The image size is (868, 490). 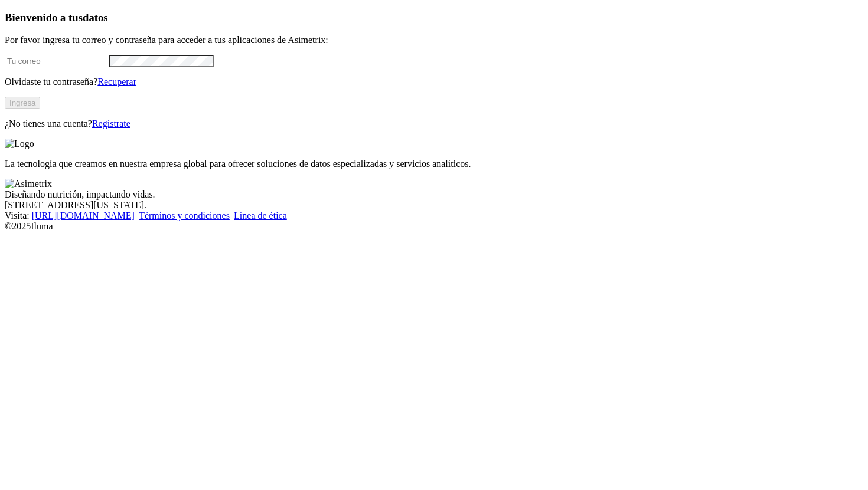 I want to click on p: Por favor ingresa tu correo y contraseña para acceder a tus aplicaciones de Asimetrix:, so click(x=434, y=40).